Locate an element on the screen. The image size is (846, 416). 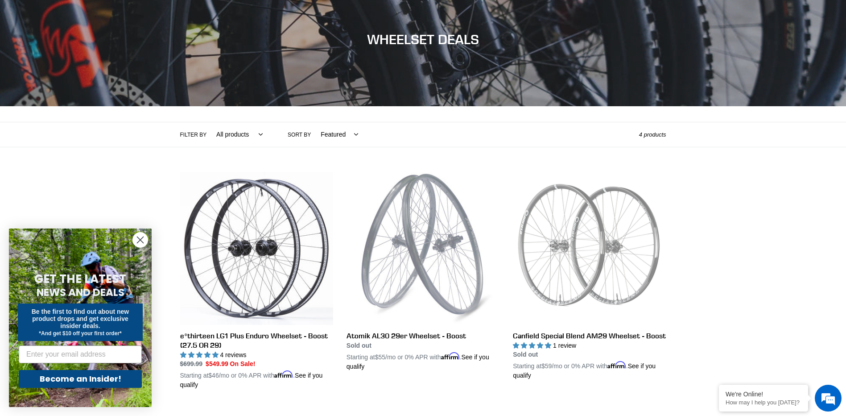
p: How may I help you today? is located at coordinates (763, 402).